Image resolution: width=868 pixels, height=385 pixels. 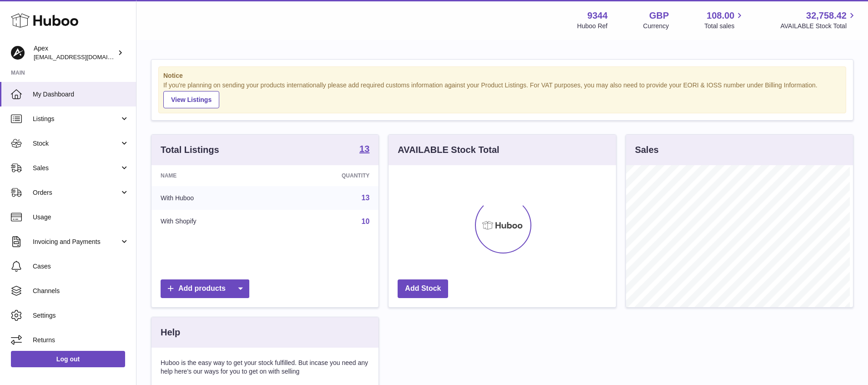 I want to click on span: Channels, so click(x=81, y=290).